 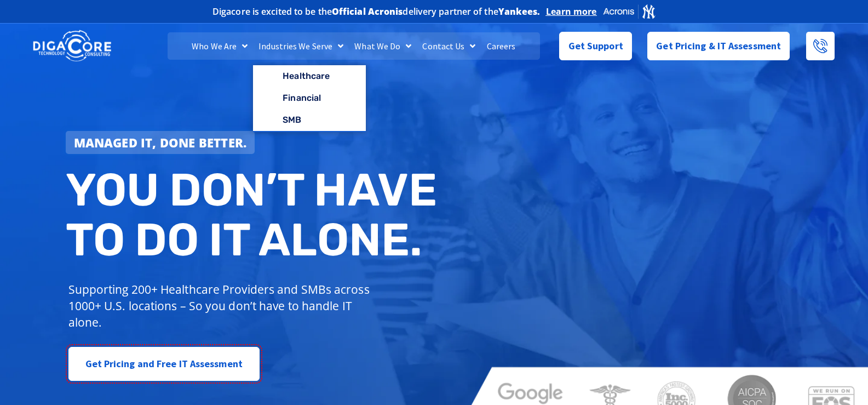 I want to click on a: Healthcare, so click(x=309, y=76).